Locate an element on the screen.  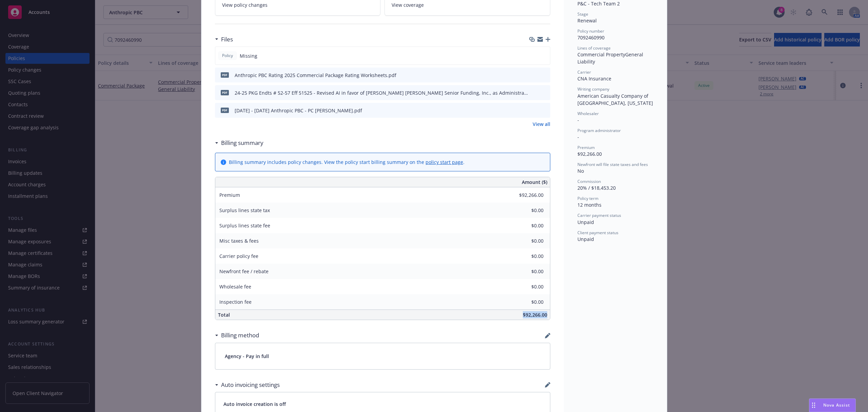
div: Billing summary is located at coordinates (239, 143).